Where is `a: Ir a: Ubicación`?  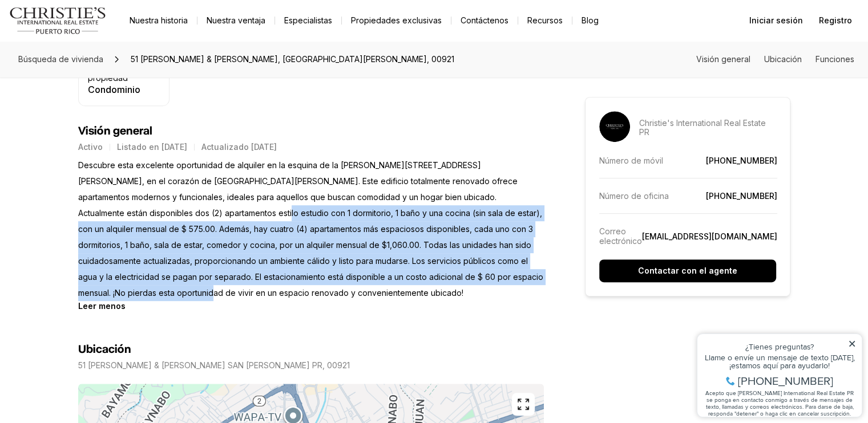 a: Ir a: Ubicación is located at coordinates (783, 59).